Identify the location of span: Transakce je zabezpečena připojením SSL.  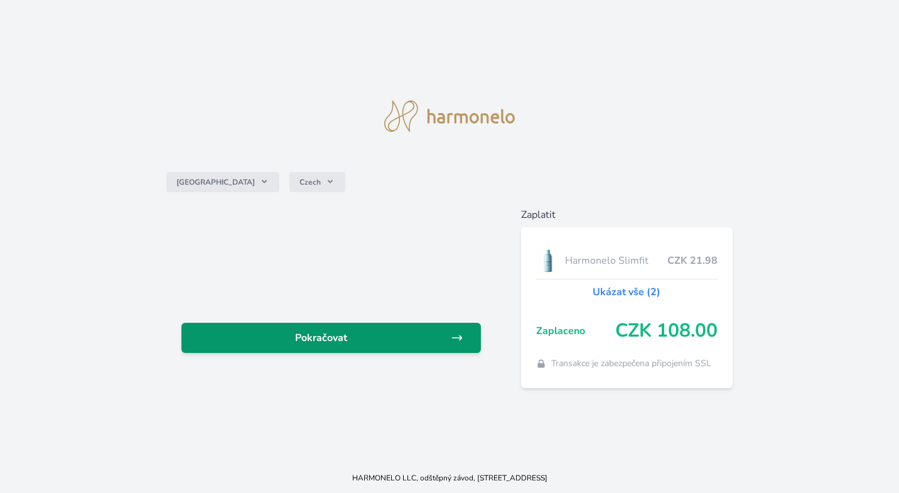
(631, 363).